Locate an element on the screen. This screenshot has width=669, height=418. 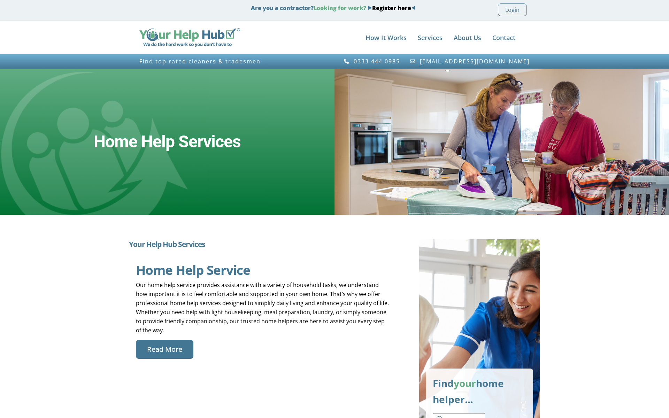
nav: Menu is located at coordinates (381, 38).